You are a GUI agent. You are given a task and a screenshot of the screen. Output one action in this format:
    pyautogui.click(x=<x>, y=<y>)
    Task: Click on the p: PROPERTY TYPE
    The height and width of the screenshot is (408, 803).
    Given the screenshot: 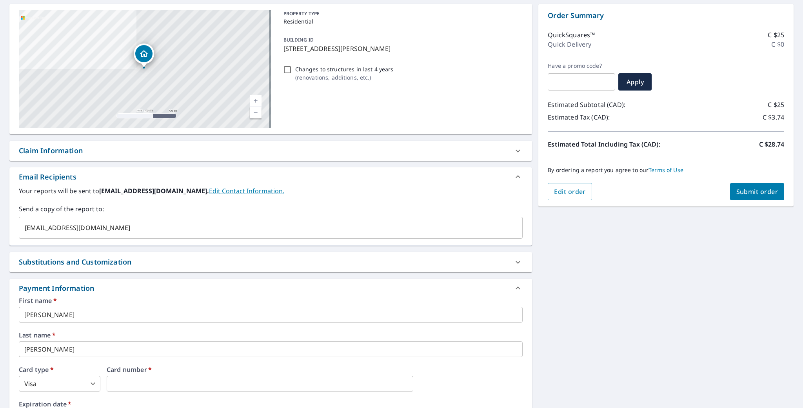 What is the action you would take?
    pyautogui.click(x=401, y=14)
    